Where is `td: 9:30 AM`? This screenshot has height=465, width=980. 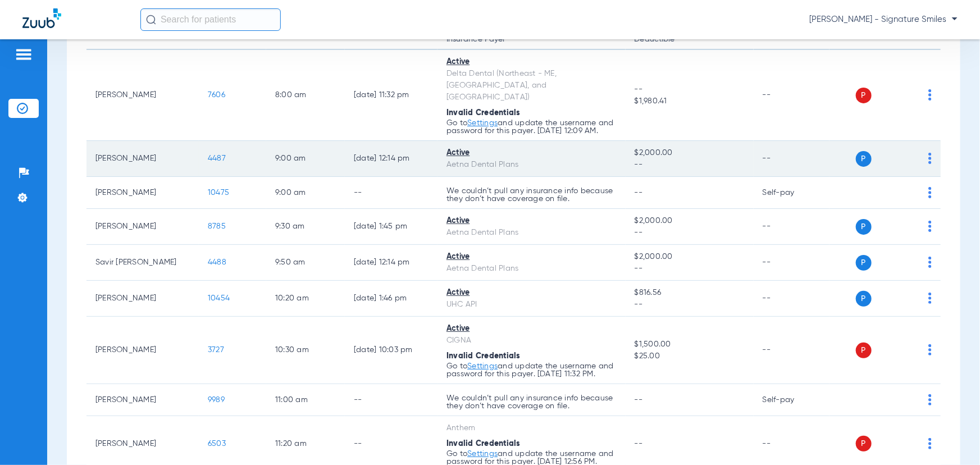 td: 9:30 AM is located at coordinates (305, 227).